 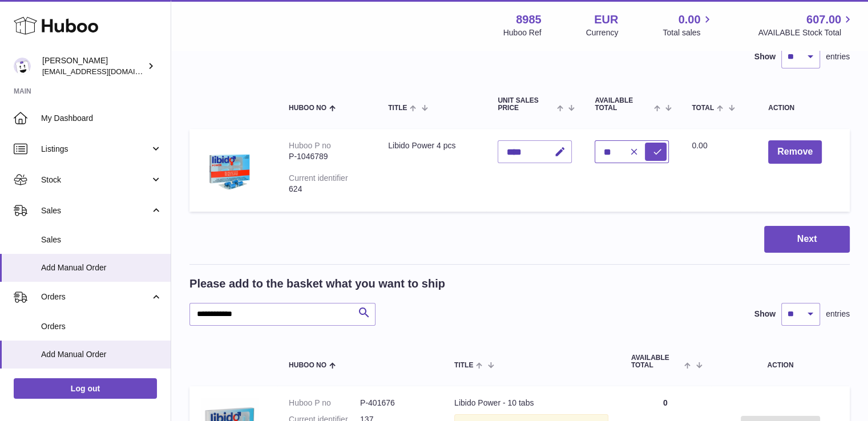 What do you see at coordinates (687, 33) in the screenshot?
I see `span: Total sales` at bounding box center [687, 33].